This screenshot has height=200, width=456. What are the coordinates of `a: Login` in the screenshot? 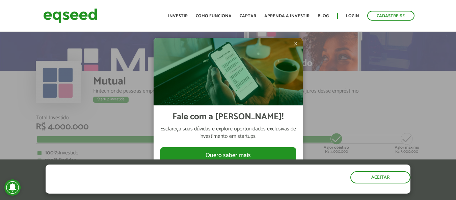 It's located at (352, 16).